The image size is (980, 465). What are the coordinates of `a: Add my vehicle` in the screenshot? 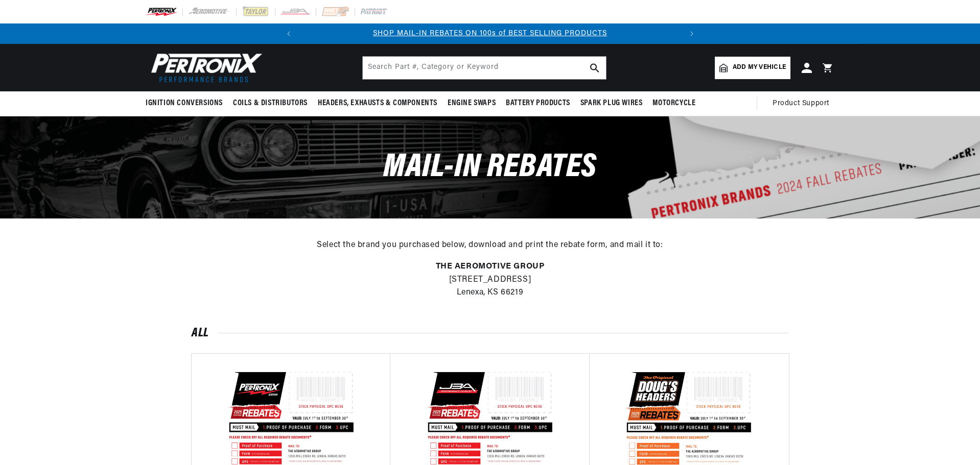 It's located at (752, 68).